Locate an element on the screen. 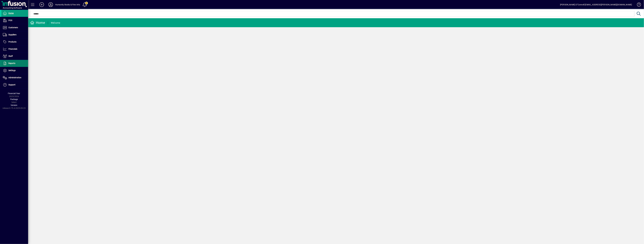 The width and height of the screenshot is (644, 244). a: Products is located at coordinates (15, 42).